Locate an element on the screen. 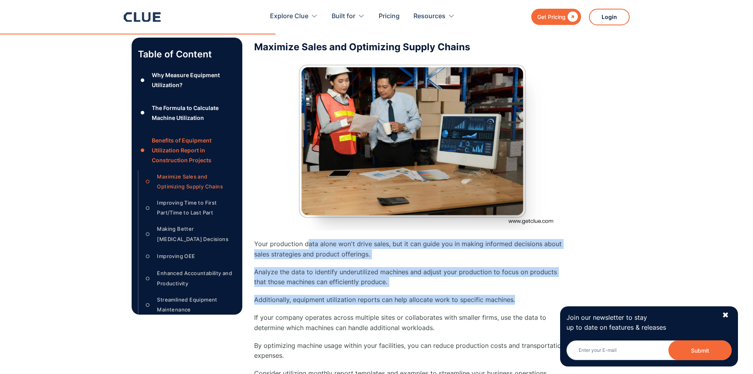 This screenshot has width=753, height=374. h3: Maximize Sales and Optimizing Supply Chains is located at coordinates (412, 47).